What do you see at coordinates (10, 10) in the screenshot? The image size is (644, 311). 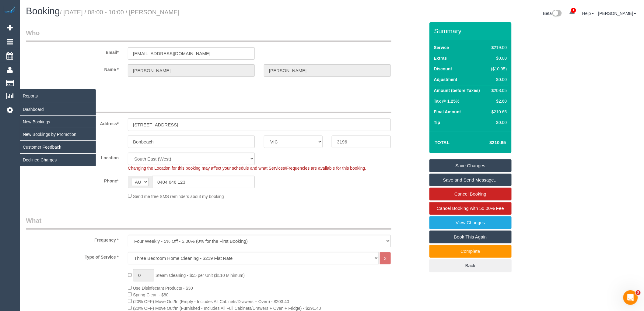 I see `img: Automaid Logo` at bounding box center [10, 10].